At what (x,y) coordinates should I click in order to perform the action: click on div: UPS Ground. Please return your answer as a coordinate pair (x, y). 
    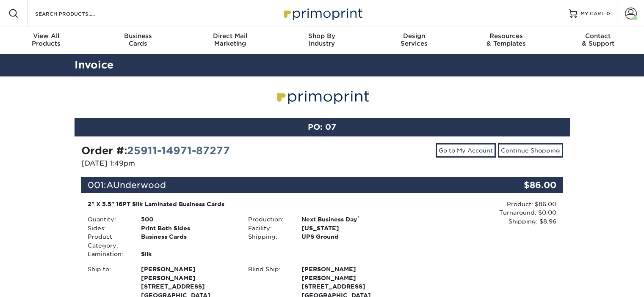
    Looking at the image, I should click on (348, 237).